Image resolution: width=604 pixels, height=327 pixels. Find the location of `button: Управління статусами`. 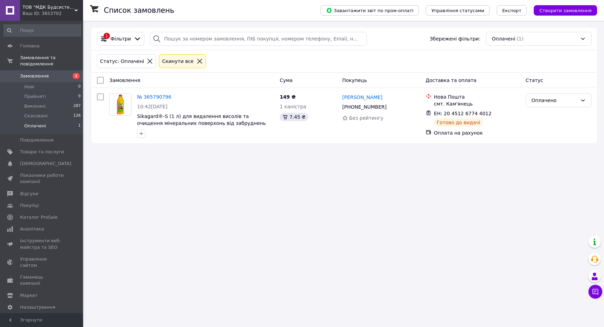

button: Управління статусами is located at coordinates (458, 10).